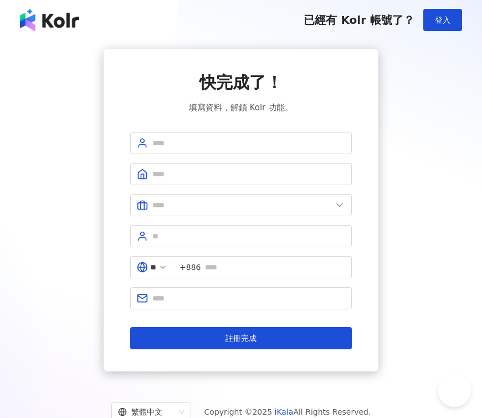 Image resolution: width=482 pixels, height=418 pixels. What do you see at coordinates (284, 412) in the screenshot?
I see `a: iKala` at bounding box center [284, 412].